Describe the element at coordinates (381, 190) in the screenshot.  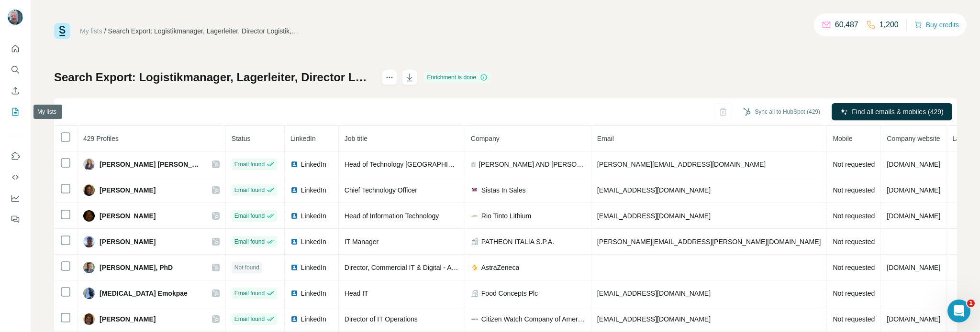
I see `span: Chief Technology Officer` at that location.